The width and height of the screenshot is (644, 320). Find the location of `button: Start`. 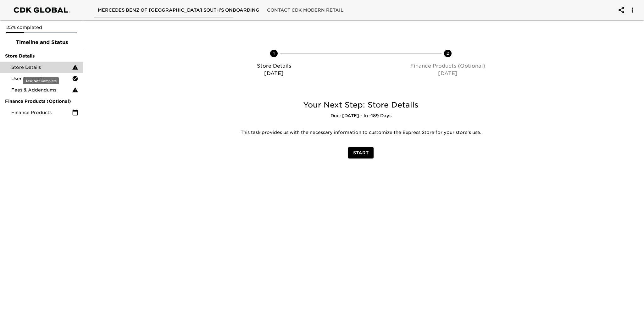

button: Start is located at coordinates (361, 153).